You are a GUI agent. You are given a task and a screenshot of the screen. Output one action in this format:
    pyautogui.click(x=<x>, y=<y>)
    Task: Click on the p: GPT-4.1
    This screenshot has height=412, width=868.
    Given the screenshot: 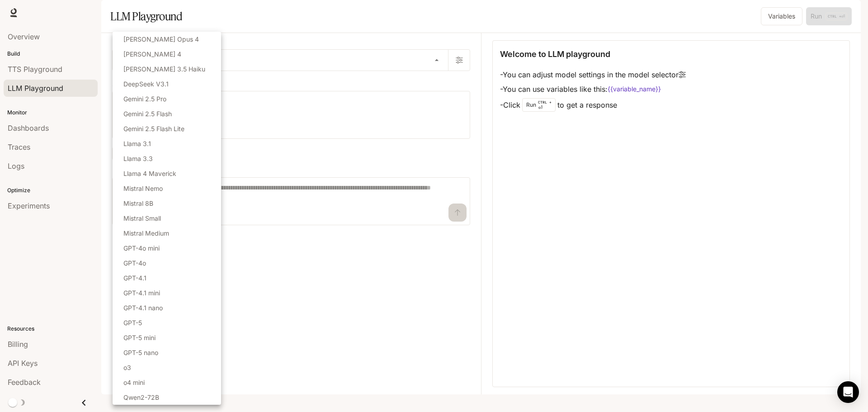 What is the action you would take?
    pyautogui.click(x=134, y=278)
    